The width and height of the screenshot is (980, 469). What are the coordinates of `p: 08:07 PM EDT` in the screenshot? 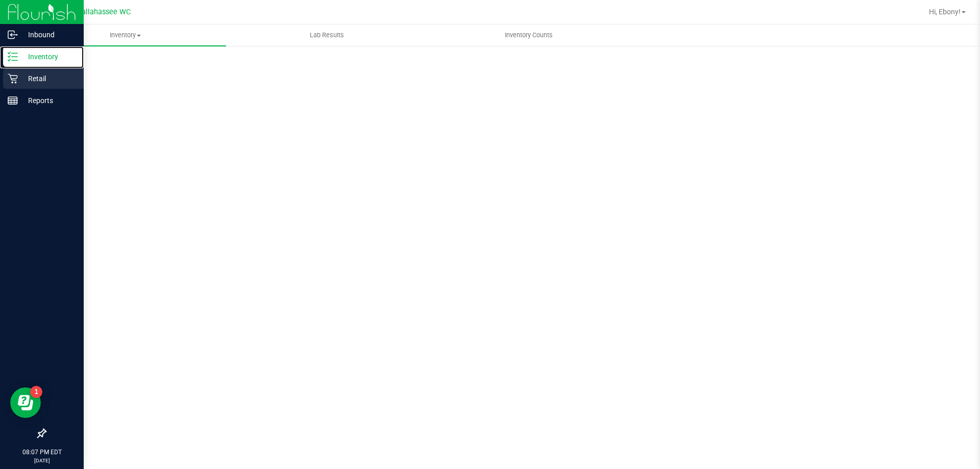 It's located at (42, 453).